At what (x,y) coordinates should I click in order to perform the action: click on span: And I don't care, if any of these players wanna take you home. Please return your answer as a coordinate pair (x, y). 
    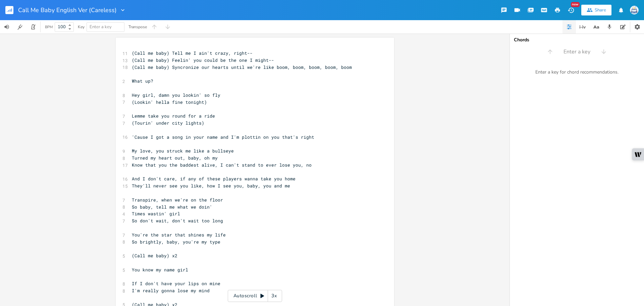
    Looking at the image, I should click on (214, 179).